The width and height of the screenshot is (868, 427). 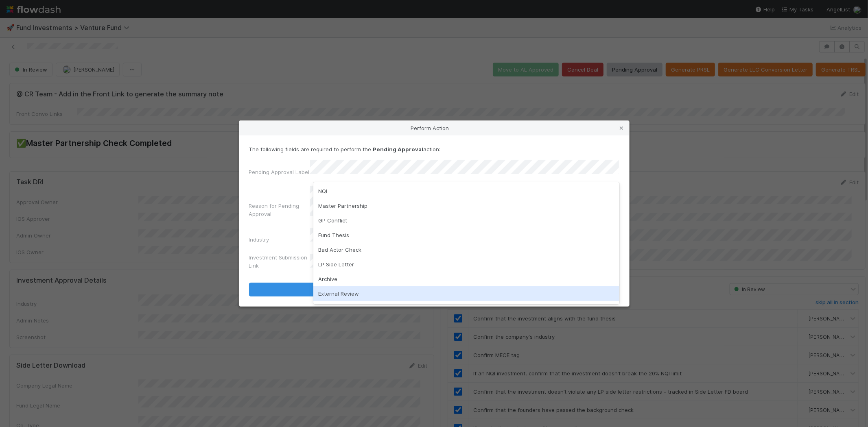 What do you see at coordinates (467, 293) in the screenshot?
I see `div: External Review` at bounding box center [467, 293].